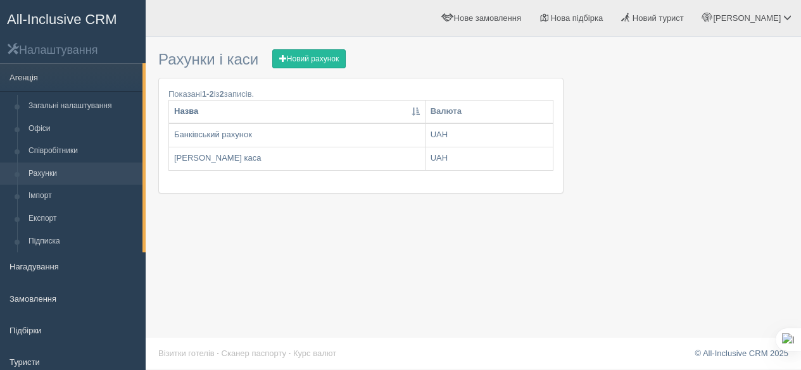 The height and width of the screenshot is (370, 801). Describe the element at coordinates (186, 353) in the screenshot. I see `a: Візитки готелів` at that location.